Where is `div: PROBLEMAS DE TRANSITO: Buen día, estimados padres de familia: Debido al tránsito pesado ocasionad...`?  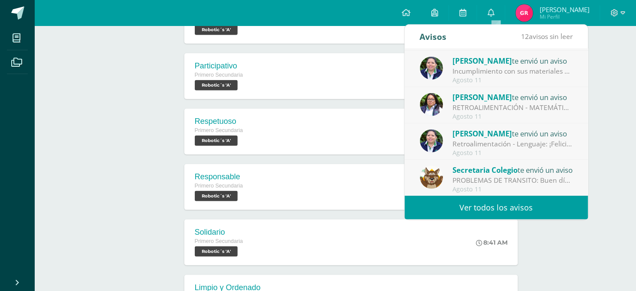
div: PROBLEMAS DE TRANSITO: Buen día, estimados padres de familia: Debido al tránsito pesado ocasionad... is located at coordinates (513, 180).